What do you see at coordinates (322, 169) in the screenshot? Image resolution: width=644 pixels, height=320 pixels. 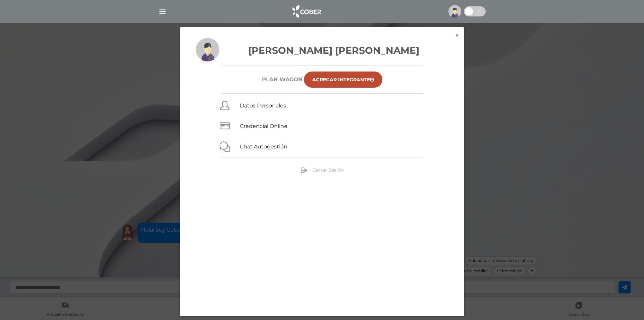 I see `a: Cerrar Sesión` at bounding box center [322, 169].